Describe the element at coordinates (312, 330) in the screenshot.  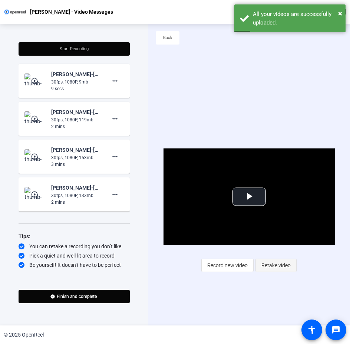
I see `mat-icon: accessibility` at that location.